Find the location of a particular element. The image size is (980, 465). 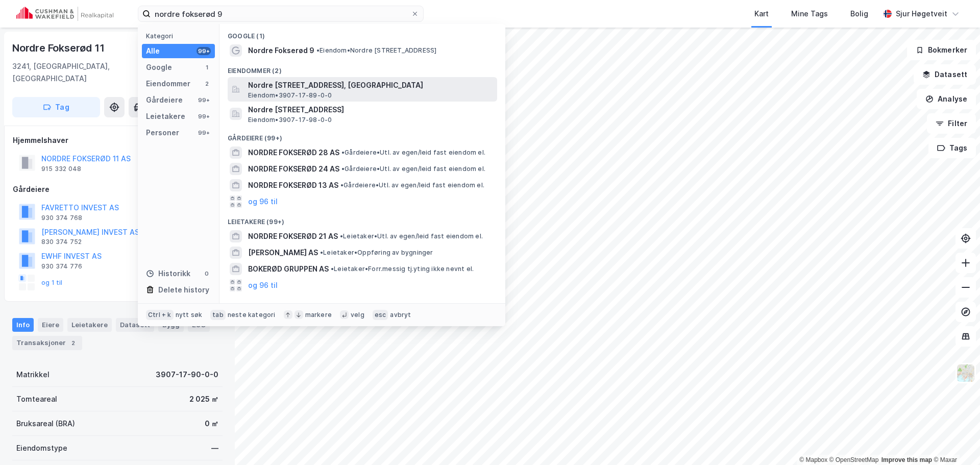

div: Transaksjoner is located at coordinates (47, 343).